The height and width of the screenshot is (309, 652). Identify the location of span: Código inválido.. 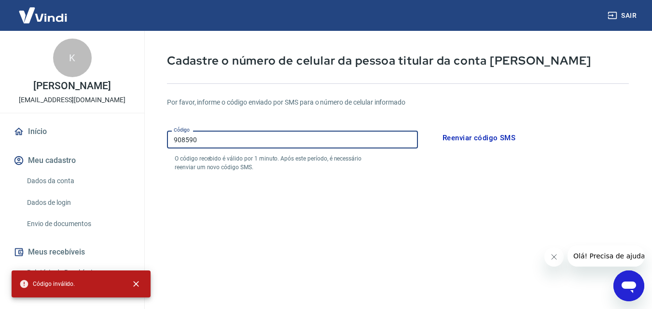
(47, 284).